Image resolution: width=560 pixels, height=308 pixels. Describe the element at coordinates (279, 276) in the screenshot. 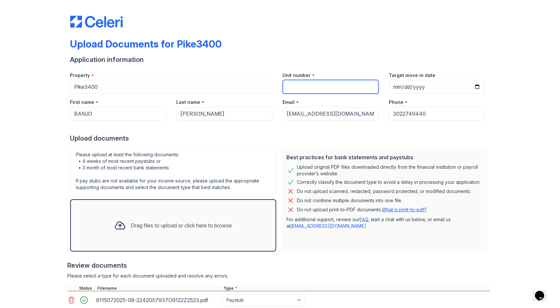

I see `div: Please select a type for each document uploaded and resolve any errors.` at that location.